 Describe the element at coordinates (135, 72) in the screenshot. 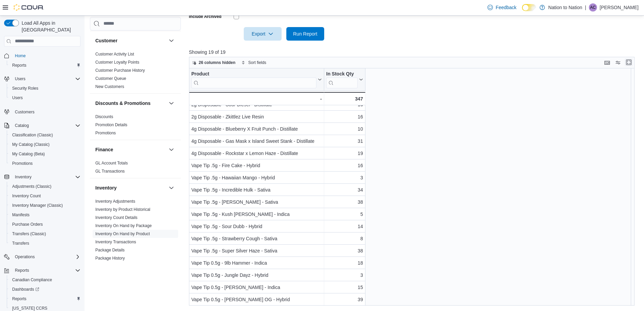

I see `div: Customer` at that location.